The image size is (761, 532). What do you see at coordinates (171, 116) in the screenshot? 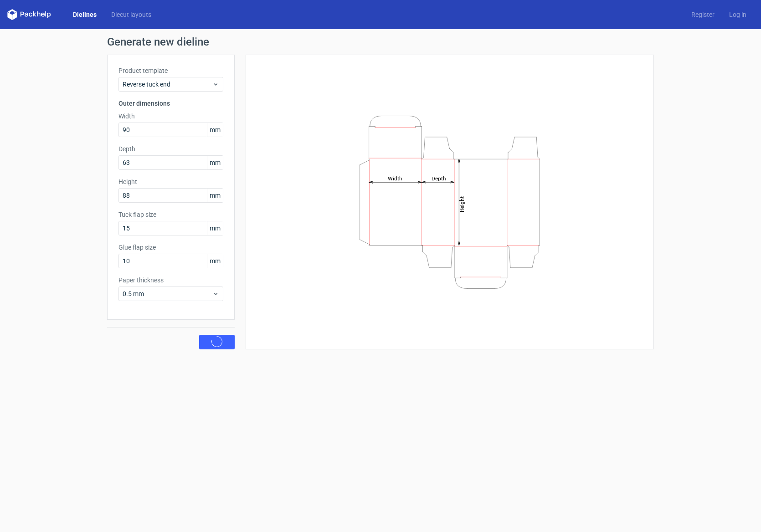
I see `label: Width` at bounding box center [171, 116].